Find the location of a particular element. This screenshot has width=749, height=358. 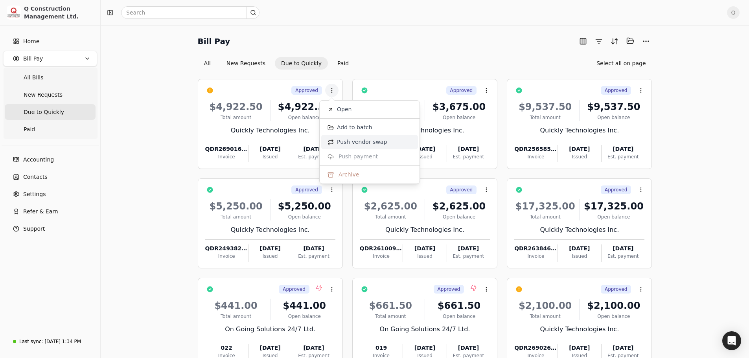

span: Settings is located at coordinates (34, 194).